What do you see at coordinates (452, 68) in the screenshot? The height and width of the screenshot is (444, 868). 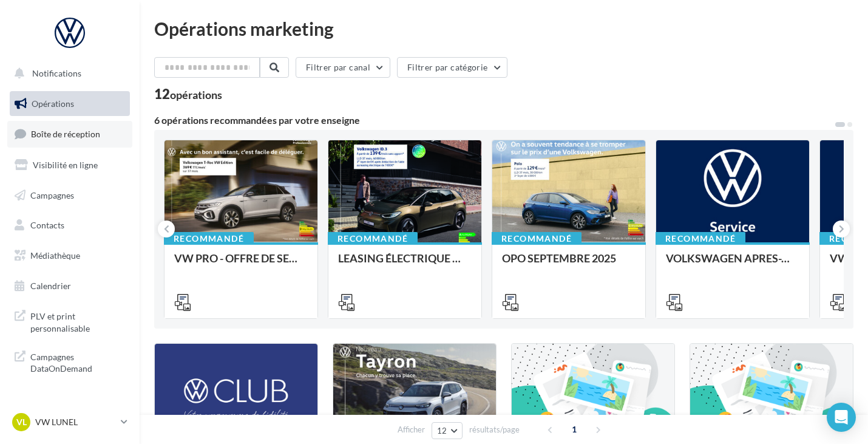 I see `button: Filtrer par catégorie` at bounding box center [452, 68].